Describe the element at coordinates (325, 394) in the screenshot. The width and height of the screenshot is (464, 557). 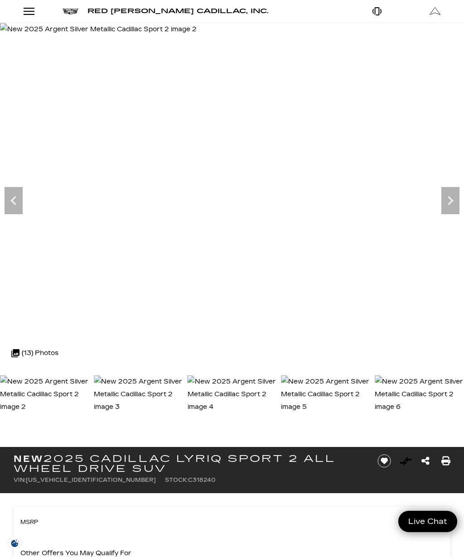
I see `img: New 2025 Argent Silver Metallic Cadillac Sport 2 image 5` at that location.